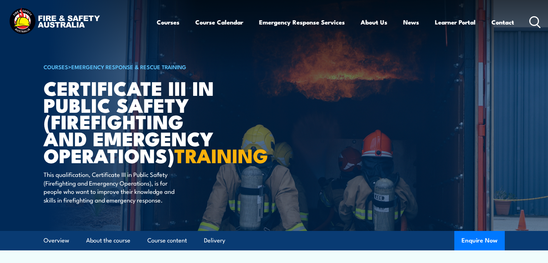 This screenshot has width=548, height=263. Describe the element at coordinates (109, 187) in the screenshot. I see `p: This qualification, Certificate III in Public Safety (Firefighting and Emergency Operations), is ...` at that location.